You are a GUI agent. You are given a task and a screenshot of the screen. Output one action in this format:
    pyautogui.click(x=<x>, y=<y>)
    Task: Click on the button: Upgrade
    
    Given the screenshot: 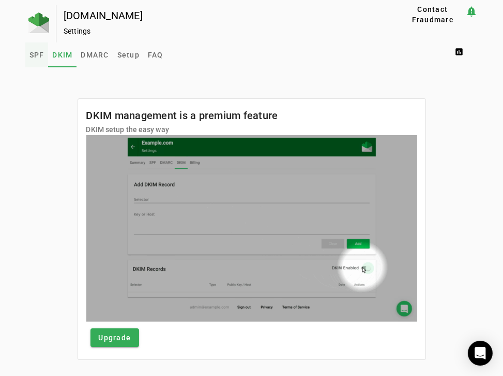 What is the action you would take?
    pyautogui.click(x=115, y=337)
    